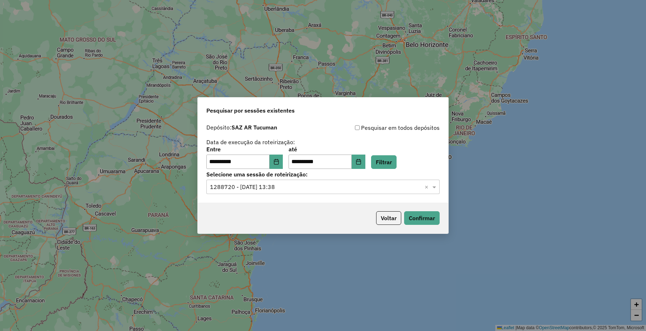 Image resolution: width=646 pixels, height=331 pixels. What do you see at coordinates (389, 218) in the screenshot?
I see `button: Voltar` at bounding box center [389, 218].